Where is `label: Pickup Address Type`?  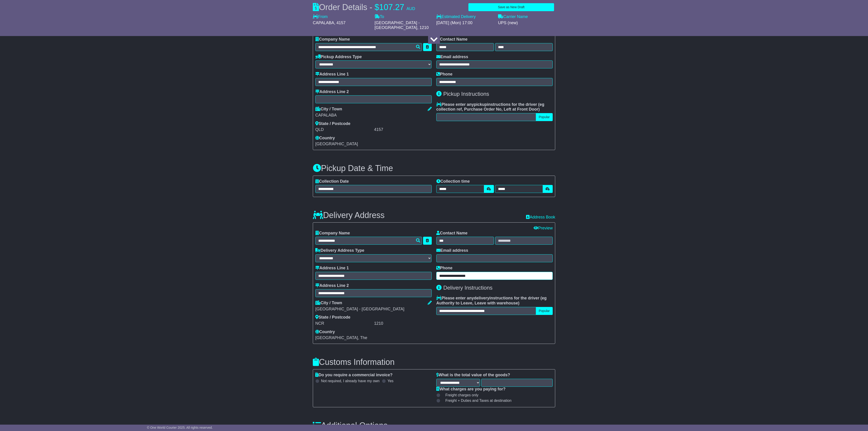 label: Pickup Address Type is located at coordinates (339, 57).